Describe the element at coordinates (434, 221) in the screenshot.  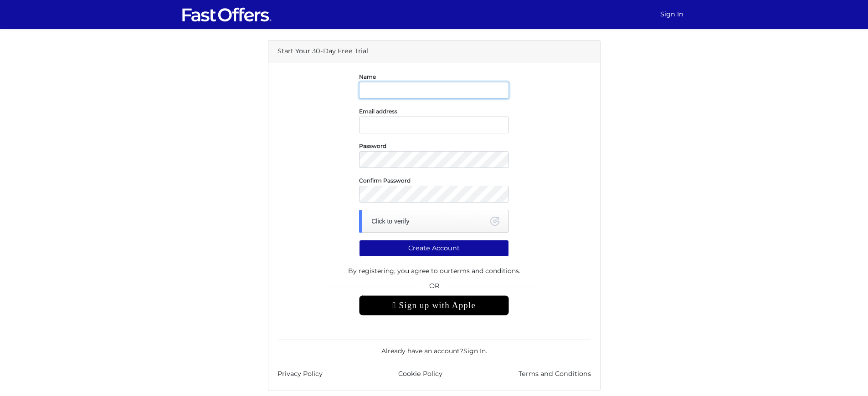
I see `div: Click to verify` at that location.